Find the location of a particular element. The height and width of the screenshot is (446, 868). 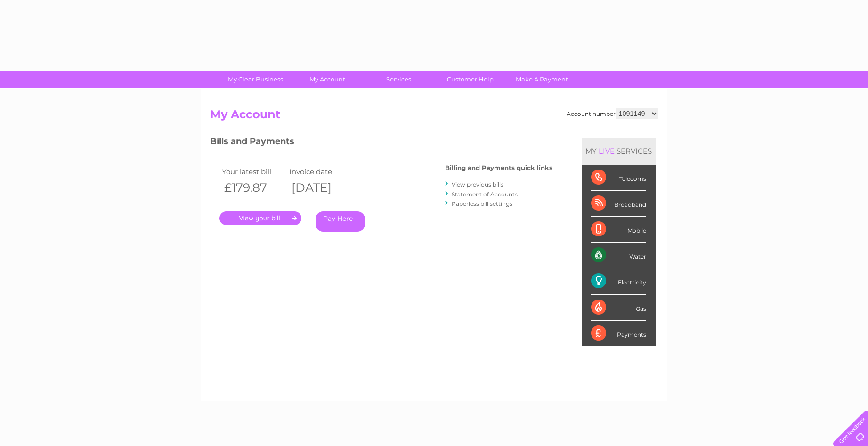

a: My Account is located at coordinates (327, 79).